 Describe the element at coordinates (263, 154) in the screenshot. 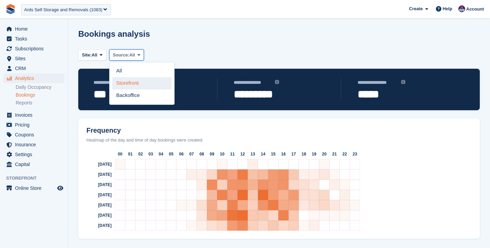

I see `div: 14` at that location.